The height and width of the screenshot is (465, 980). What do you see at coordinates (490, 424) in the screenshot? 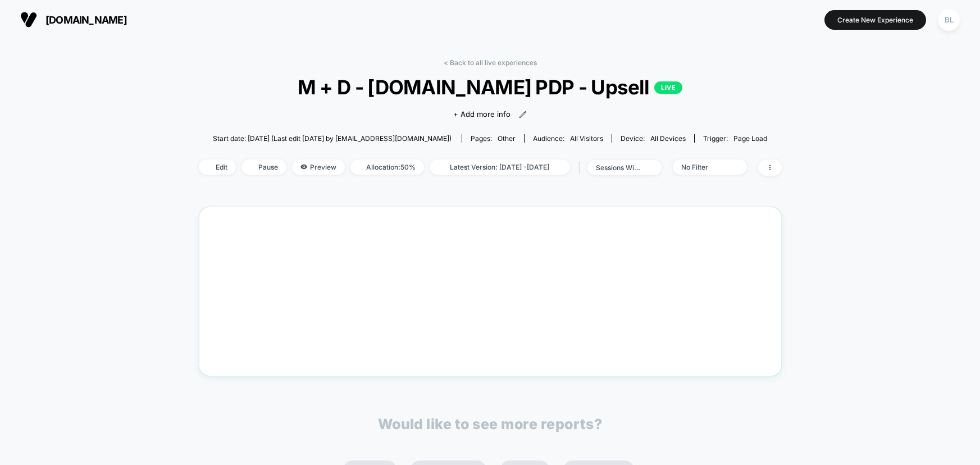
I see `p: Would like to see more reports?` at bounding box center [490, 424].